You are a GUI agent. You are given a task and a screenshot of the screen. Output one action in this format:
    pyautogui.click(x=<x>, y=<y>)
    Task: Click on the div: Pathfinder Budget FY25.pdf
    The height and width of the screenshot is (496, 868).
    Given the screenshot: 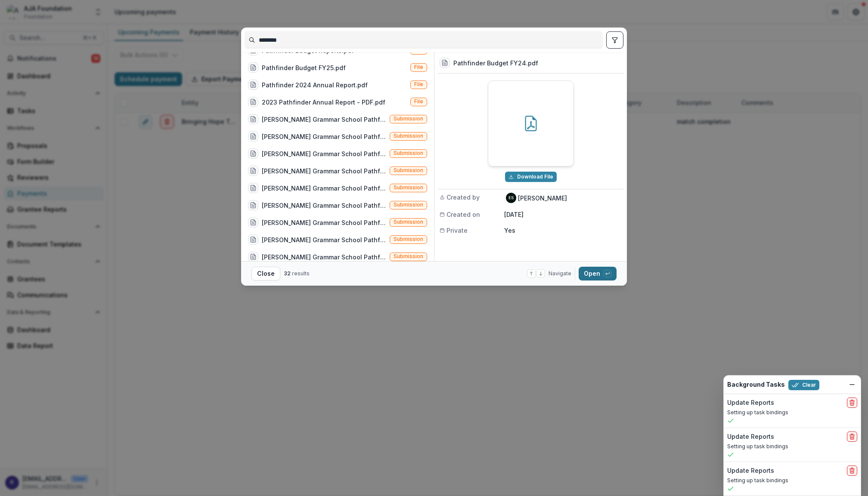 What is the action you would take?
    pyautogui.click(x=304, y=68)
    